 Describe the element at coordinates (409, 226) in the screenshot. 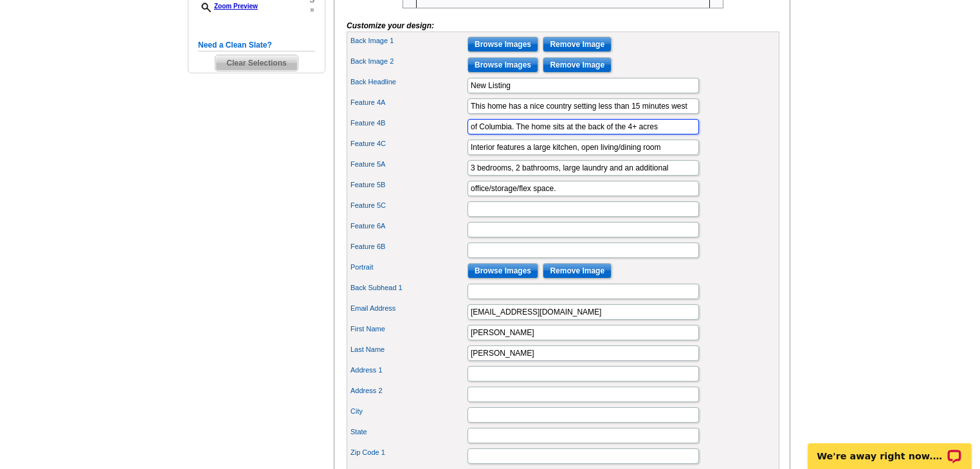

I see `label: Feature 6A` at that location.